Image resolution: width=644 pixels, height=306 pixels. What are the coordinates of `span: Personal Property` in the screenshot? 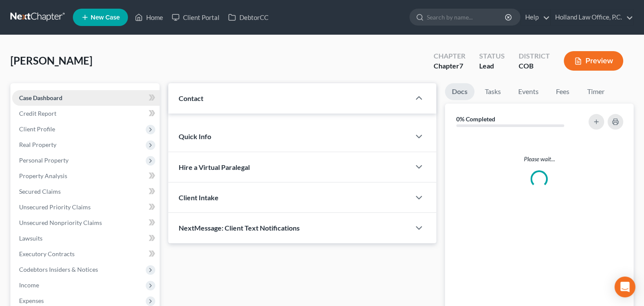 It's located at (44, 160).